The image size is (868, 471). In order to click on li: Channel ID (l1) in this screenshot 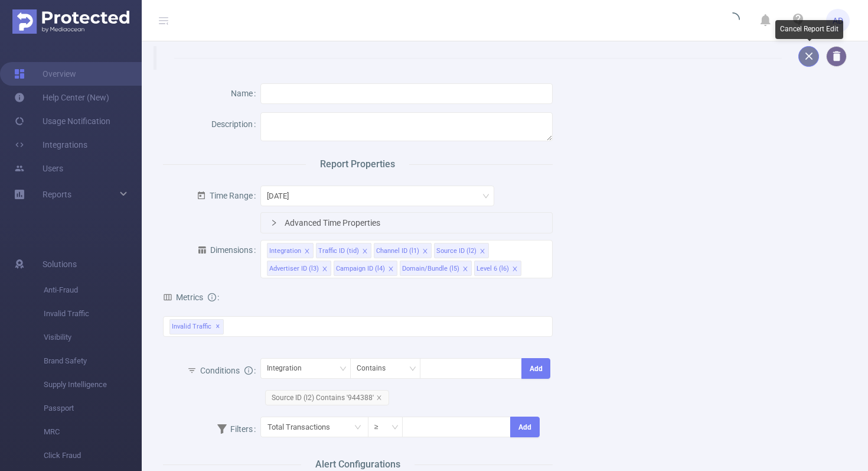, I will do `click(403, 251)`.